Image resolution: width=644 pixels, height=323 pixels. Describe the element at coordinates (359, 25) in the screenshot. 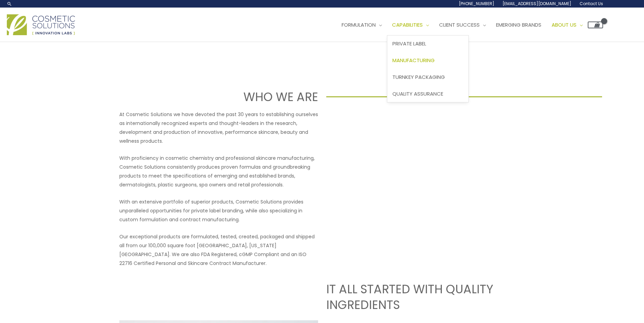

I see `span: Formulation` at that location.